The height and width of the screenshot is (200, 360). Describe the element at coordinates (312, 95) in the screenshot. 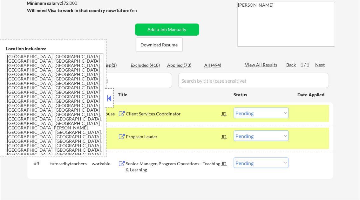

I see `div: Date Applied` at that location.